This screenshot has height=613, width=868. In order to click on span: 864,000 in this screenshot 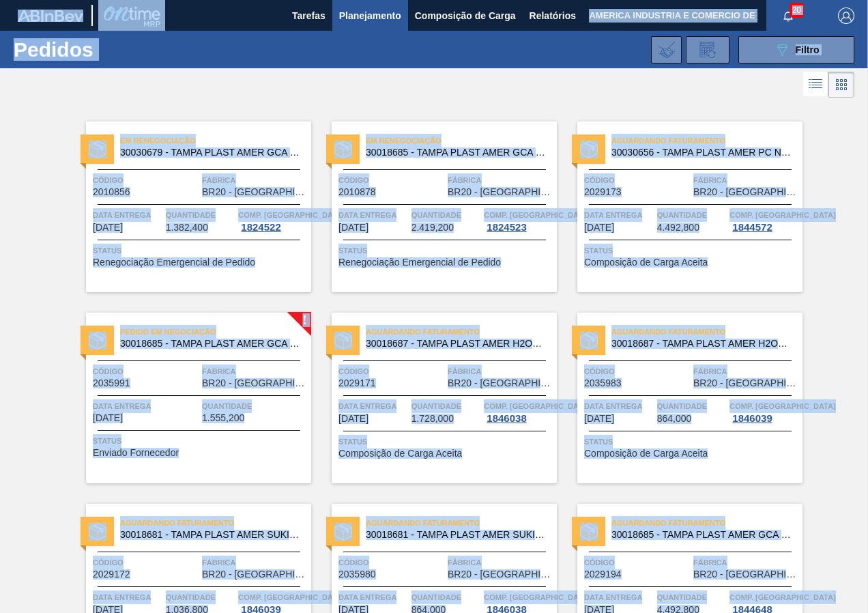, I will do `click(674, 418)`.